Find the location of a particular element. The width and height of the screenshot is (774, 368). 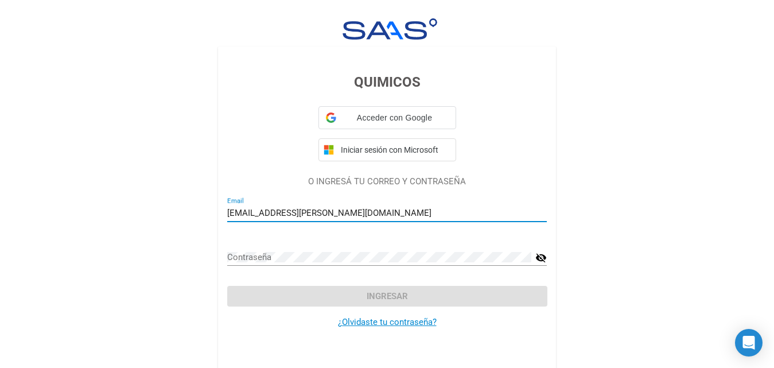

span: Iniciar sesión con Microsoft is located at coordinates (395, 150).